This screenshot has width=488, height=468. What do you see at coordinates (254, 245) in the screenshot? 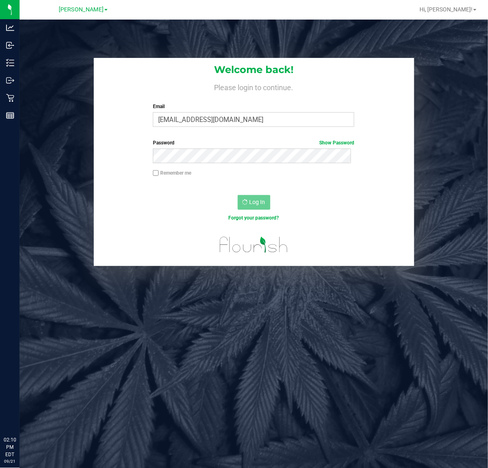
I see `img: flourish_logo.svg` at bounding box center [254, 245].